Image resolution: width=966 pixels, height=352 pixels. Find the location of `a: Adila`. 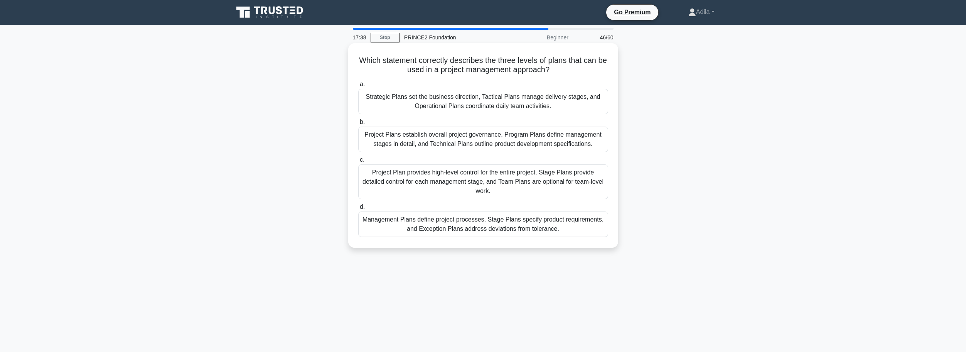

a: Adila is located at coordinates (702, 12).